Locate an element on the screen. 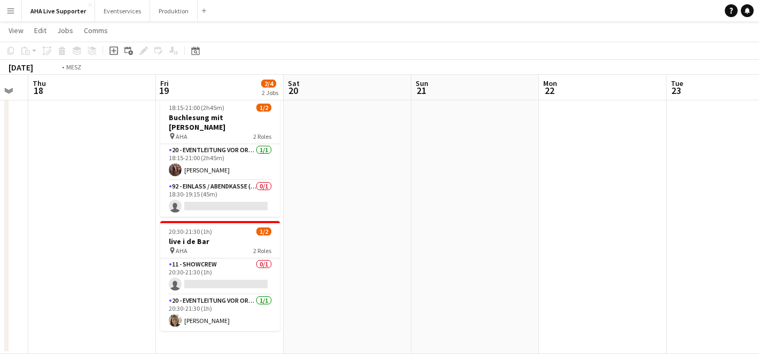 This screenshot has width=759, height=354. button: AHA Live Supporter is located at coordinates (58, 11).